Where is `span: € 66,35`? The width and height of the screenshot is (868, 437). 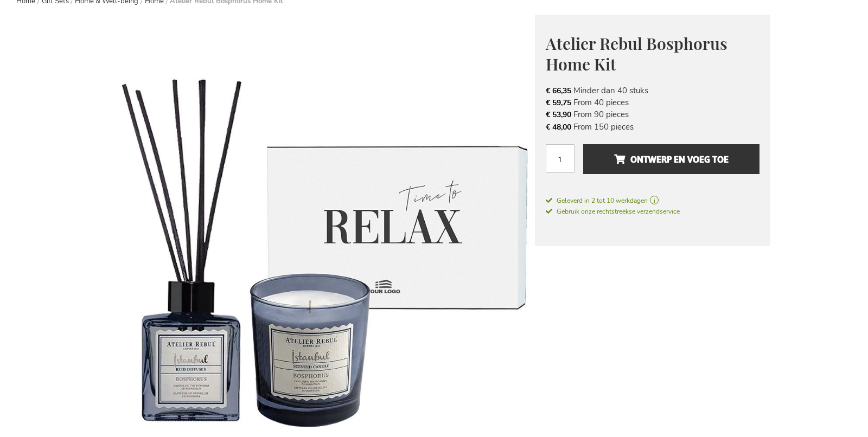 span: € 66,35 is located at coordinates (558, 90).